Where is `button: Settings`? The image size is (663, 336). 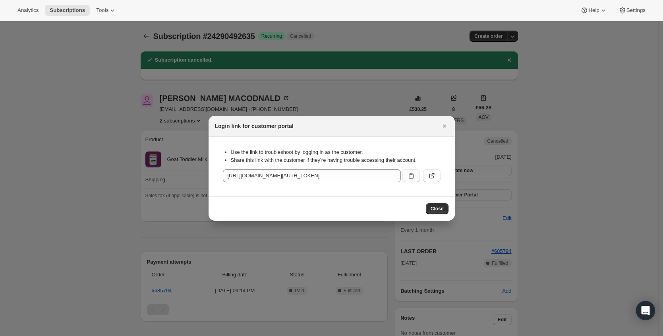
button: Settings is located at coordinates (632, 10).